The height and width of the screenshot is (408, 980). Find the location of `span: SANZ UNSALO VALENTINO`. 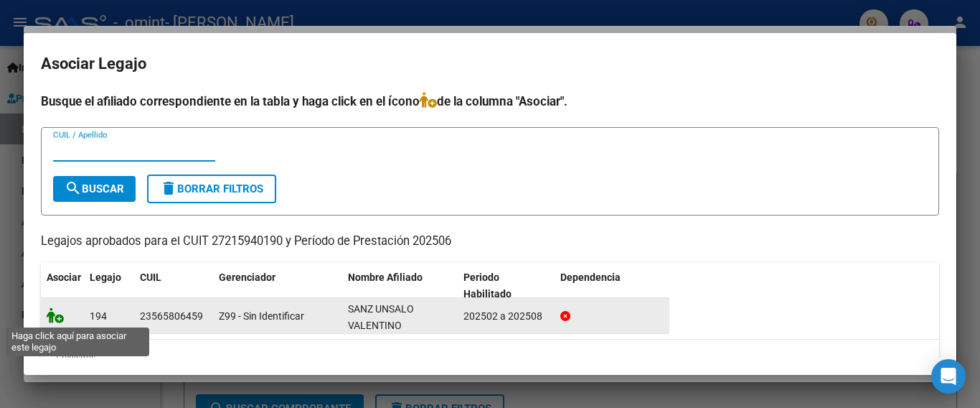

span: SANZ UNSALO VALENTINO is located at coordinates (381, 317).